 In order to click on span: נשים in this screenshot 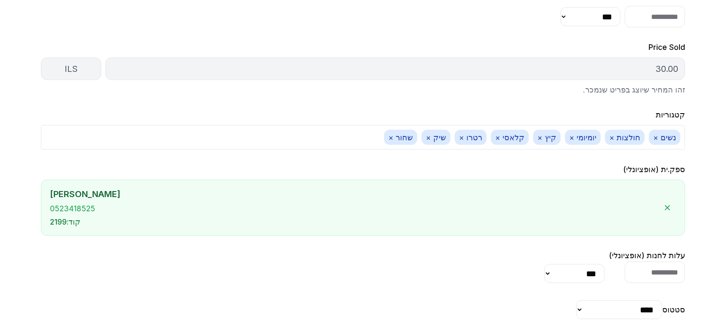, I will do `click(665, 137)`.